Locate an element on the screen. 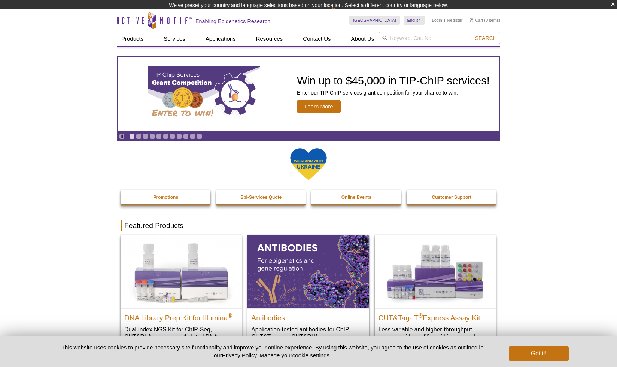  img: DNA Library Prep Kit for Illumina is located at coordinates (181, 272).